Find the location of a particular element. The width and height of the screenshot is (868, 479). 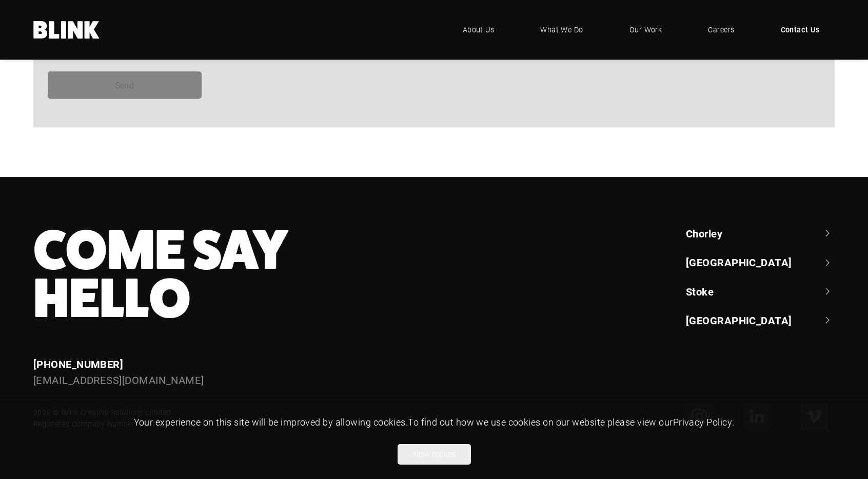

a: Home is located at coordinates (67, 30).